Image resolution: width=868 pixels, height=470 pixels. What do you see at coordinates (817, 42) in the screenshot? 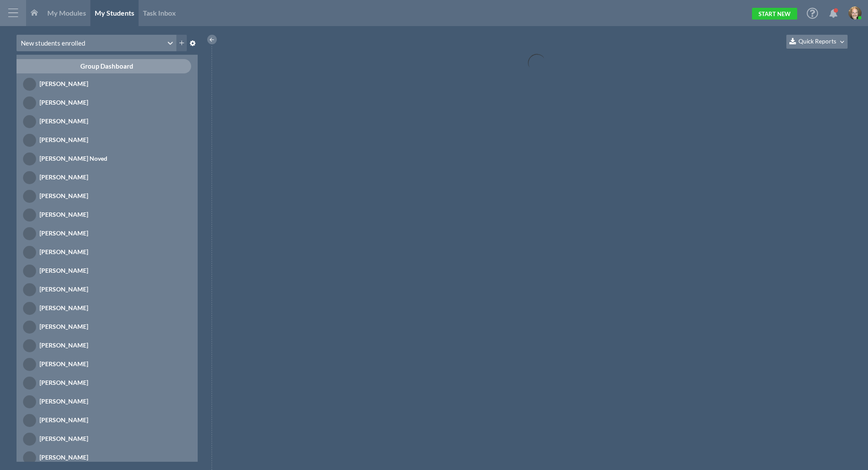
I see `button: Quick Reports` at bounding box center [817, 42].